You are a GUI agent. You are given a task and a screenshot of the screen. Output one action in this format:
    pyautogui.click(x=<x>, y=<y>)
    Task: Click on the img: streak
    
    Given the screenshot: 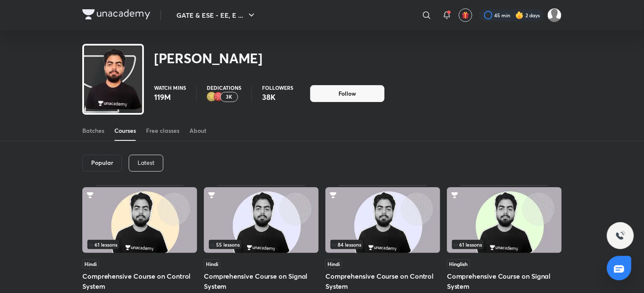 What is the action you would take?
    pyautogui.click(x=519, y=15)
    